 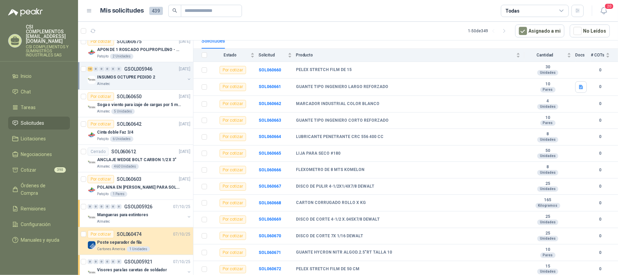 I want to click on p: GSOL005921, so click(x=138, y=261).